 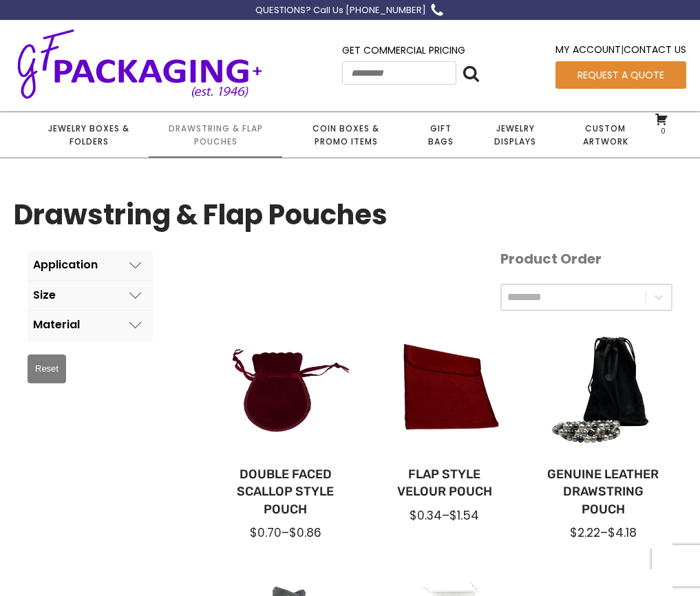 I want to click on span: $0.70, so click(x=266, y=532).